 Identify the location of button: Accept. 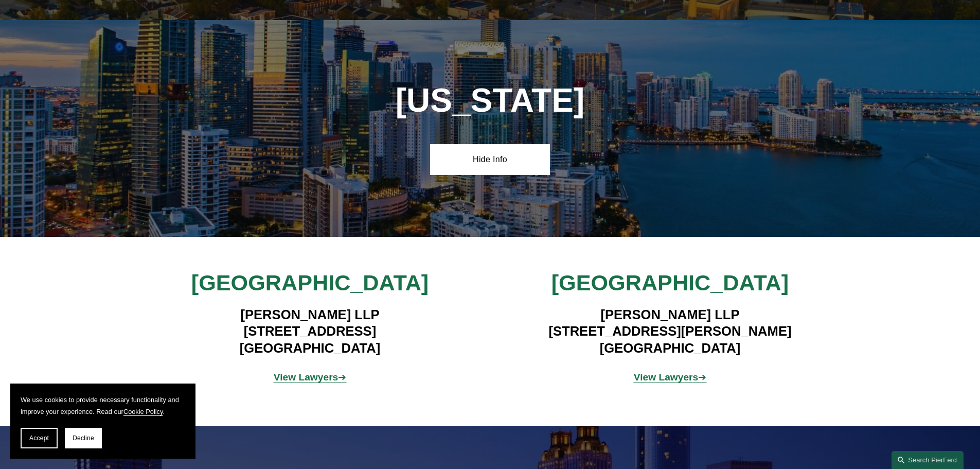
(39, 437).